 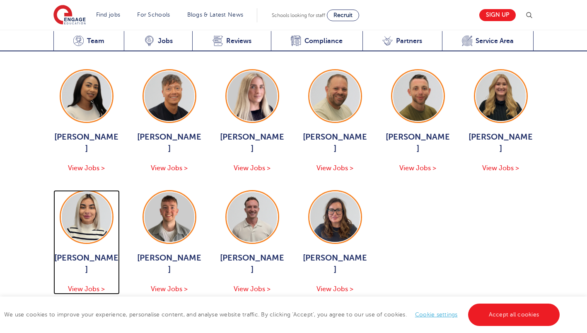 I want to click on span: Reviews, so click(x=239, y=41).